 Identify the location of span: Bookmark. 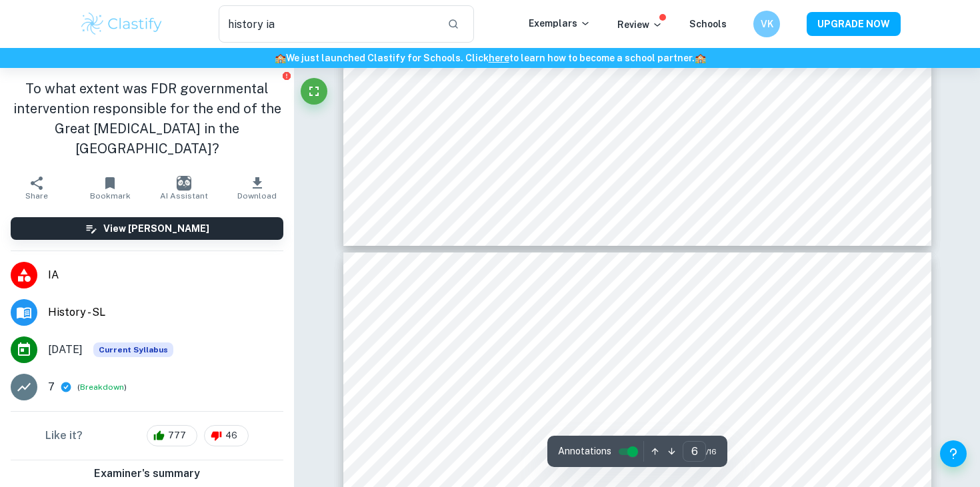
(110, 196).